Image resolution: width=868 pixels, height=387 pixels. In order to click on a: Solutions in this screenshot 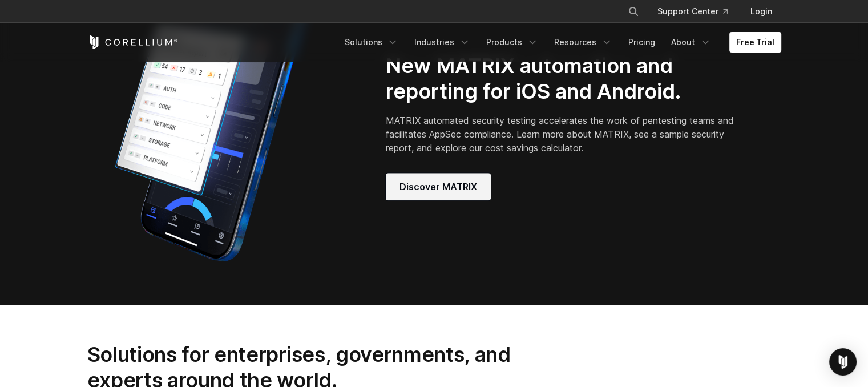, I will do `click(372, 43)`.